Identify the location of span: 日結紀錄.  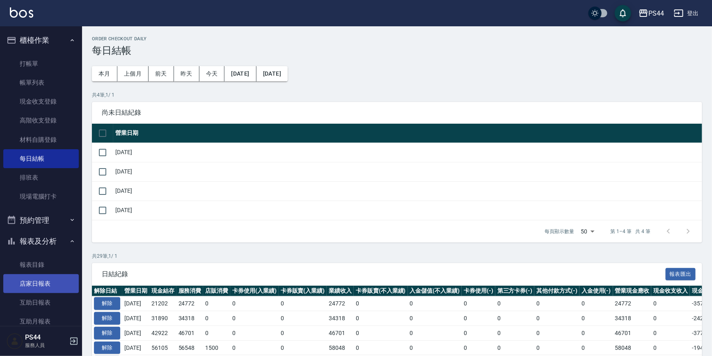
(384, 274).